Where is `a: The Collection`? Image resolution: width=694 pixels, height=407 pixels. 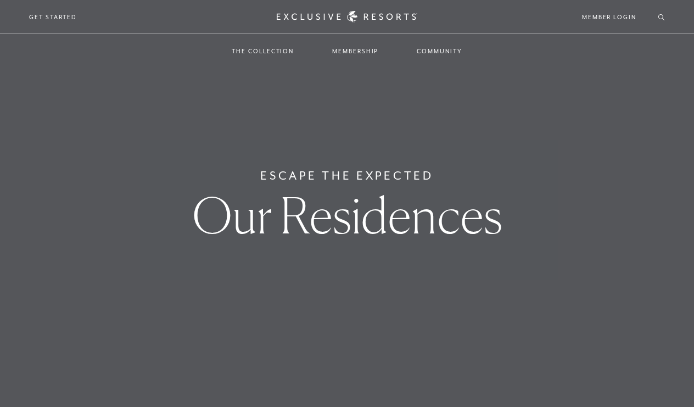 a: The Collection is located at coordinates (262, 51).